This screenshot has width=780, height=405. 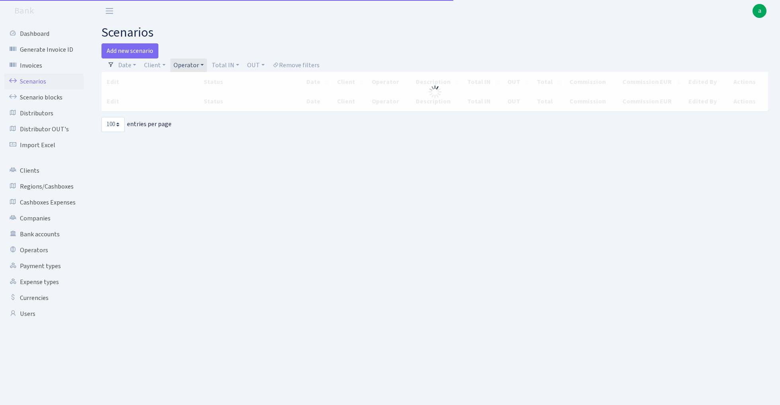 I want to click on a: Operator, so click(x=189, y=65).